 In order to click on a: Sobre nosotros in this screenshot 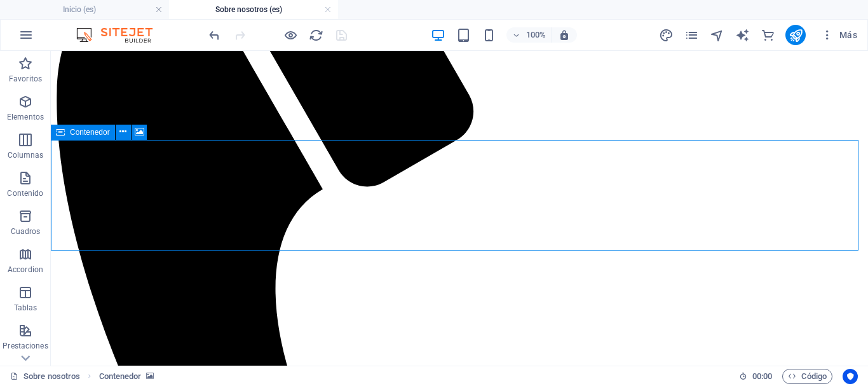, I will do `click(45, 377)`.